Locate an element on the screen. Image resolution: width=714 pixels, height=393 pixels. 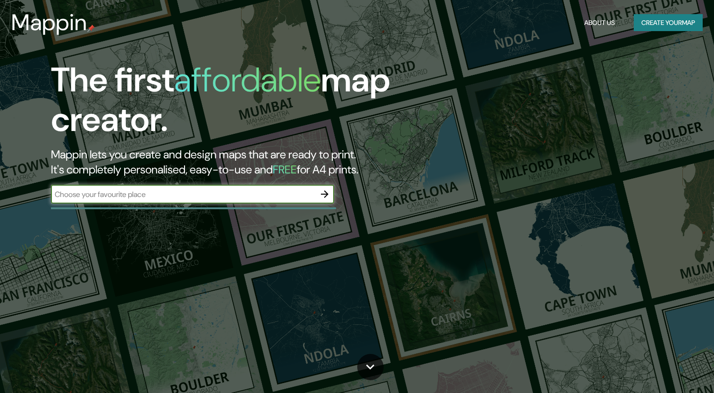
img: mappin-pin is located at coordinates (91, 28).